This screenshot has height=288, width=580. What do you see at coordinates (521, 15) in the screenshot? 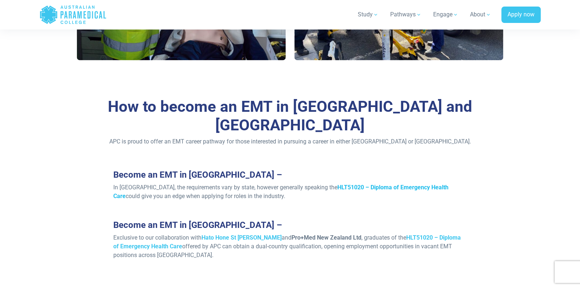
I see `a: Apply now` at bounding box center [521, 15].